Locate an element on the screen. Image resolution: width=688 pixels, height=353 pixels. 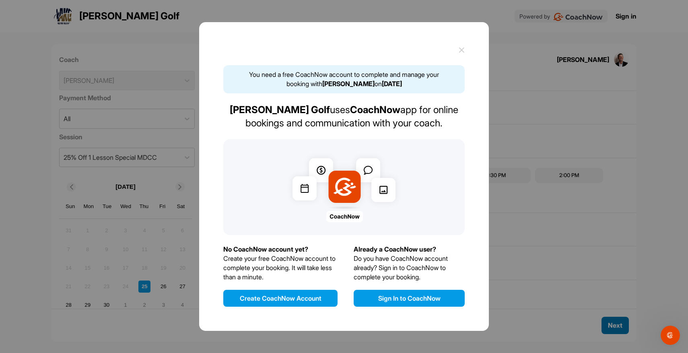
strong: CoachNow is located at coordinates (375, 109).